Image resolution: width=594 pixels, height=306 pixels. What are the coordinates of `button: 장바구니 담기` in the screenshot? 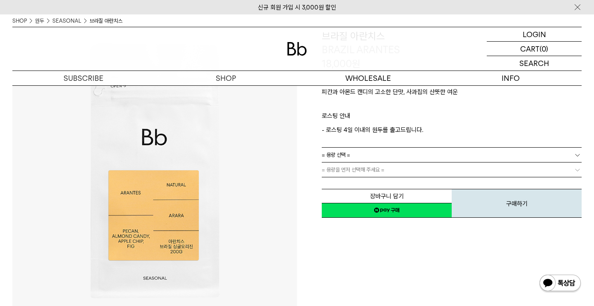 It's located at (387, 196).